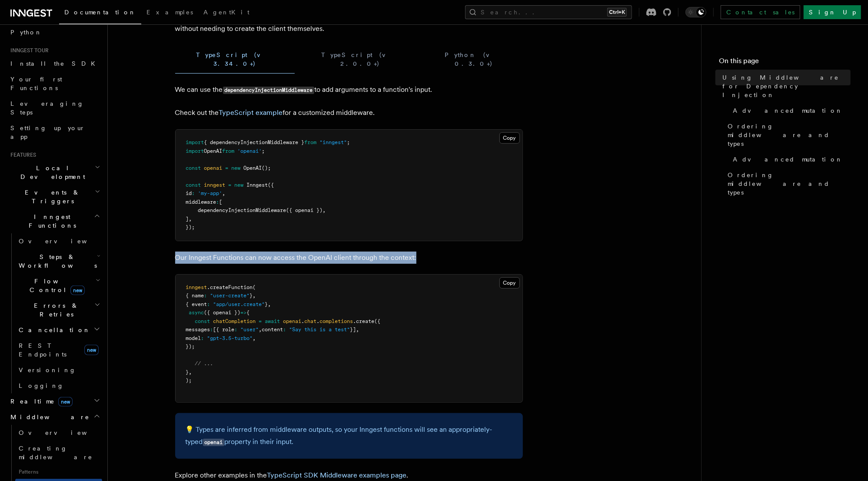 Image resolution: width=868 pixels, height=481 pixels. I want to click on a: Your first Functions, so click(54, 84).